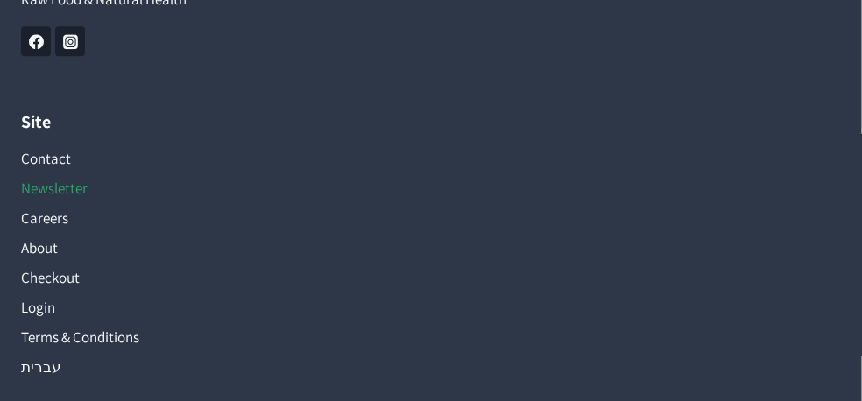 The width and height of the screenshot is (862, 401). I want to click on a: Checkout, so click(431, 278).